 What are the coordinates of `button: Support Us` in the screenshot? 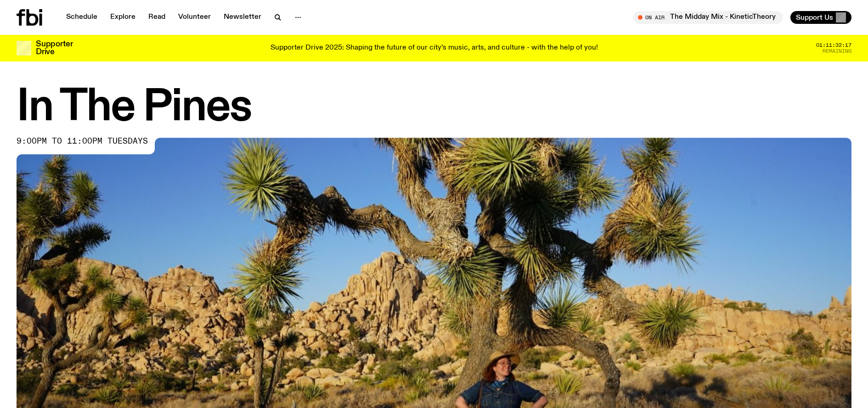 It's located at (821, 17).